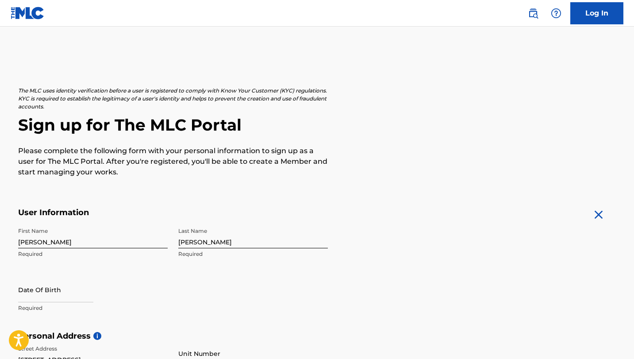  Describe the element at coordinates (556, 13) in the screenshot. I see `img: help` at that location.